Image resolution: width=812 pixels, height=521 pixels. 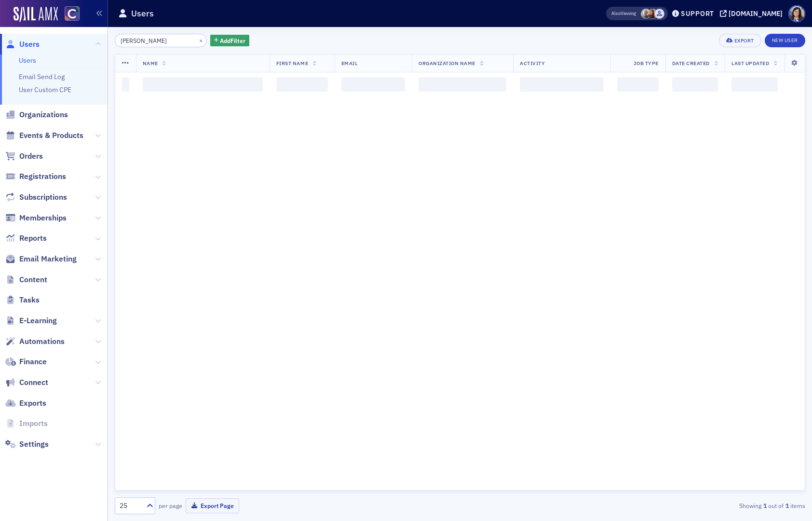 I want to click on a: Exports, so click(x=25, y=403).